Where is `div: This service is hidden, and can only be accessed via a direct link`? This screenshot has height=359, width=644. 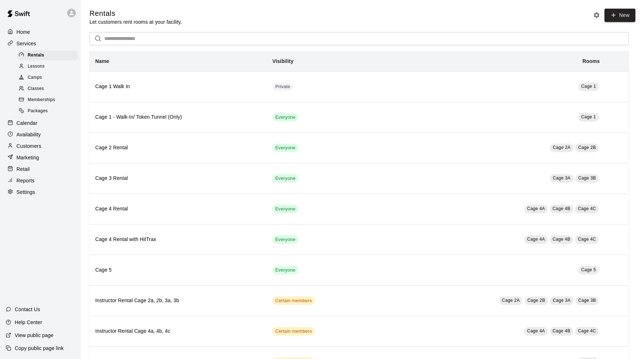 div: This service is hidden, and can only be accessed via a direct link is located at coordinates (283, 87).